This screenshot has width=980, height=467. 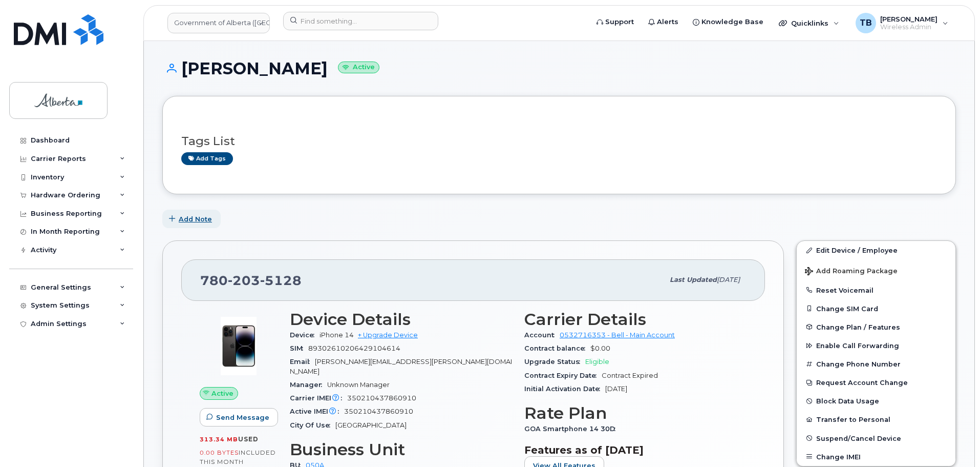 What do you see at coordinates (299, 348) in the screenshot?
I see `span: SIM` at bounding box center [299, 348].